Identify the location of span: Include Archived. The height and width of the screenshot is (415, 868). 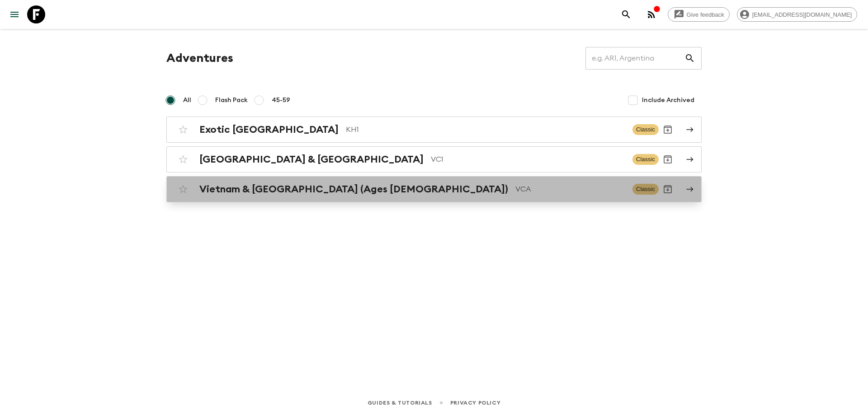
(668, 100).